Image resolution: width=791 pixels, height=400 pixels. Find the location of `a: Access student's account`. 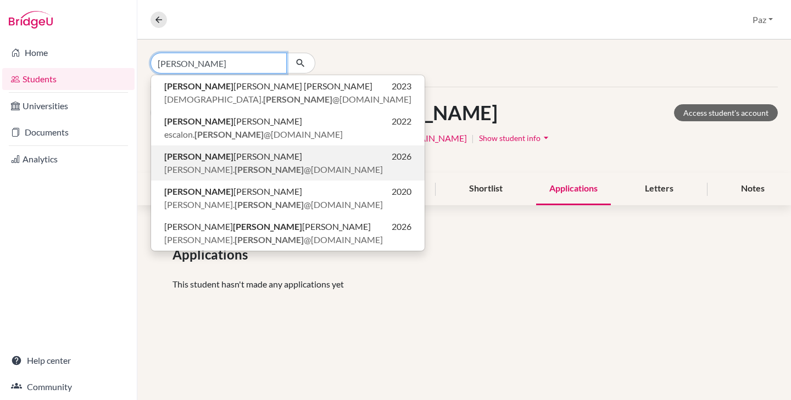

a: Access student's account is located at coordinates (725, 113).